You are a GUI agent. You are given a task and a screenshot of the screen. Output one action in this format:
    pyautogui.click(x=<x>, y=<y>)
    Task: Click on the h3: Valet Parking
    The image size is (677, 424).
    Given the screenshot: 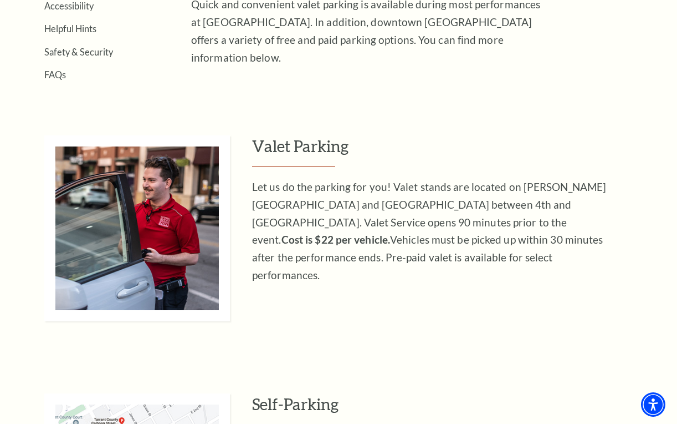 What is the action you would take?
    pyautogui.click(x=459, y=151)
    